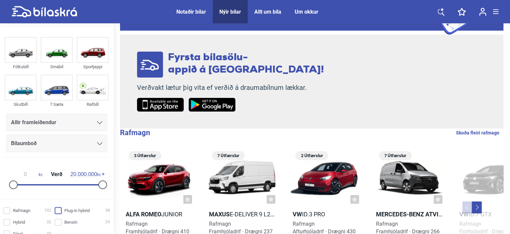 This screenshot has height=234, width=510. I want to click on a: Nýir bílar, so click(230, 12).